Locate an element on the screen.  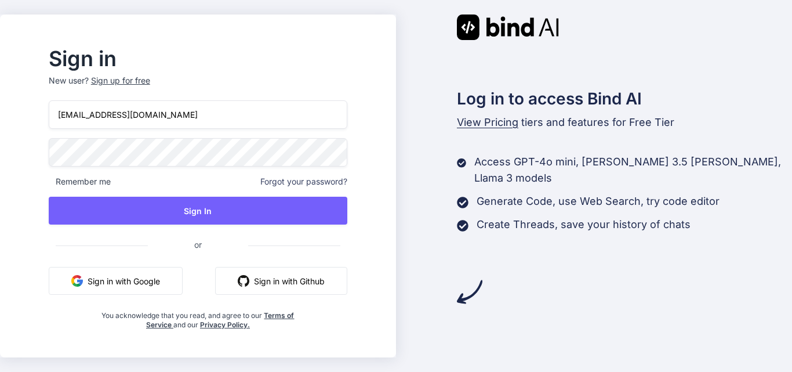
h2: Log in to access Bind AI is located at coordinates (624, 99).